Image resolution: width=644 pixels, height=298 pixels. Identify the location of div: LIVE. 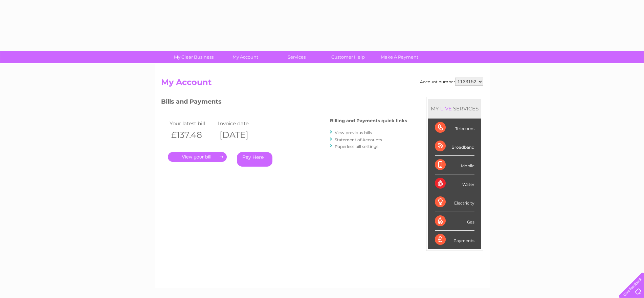
(446, 109).